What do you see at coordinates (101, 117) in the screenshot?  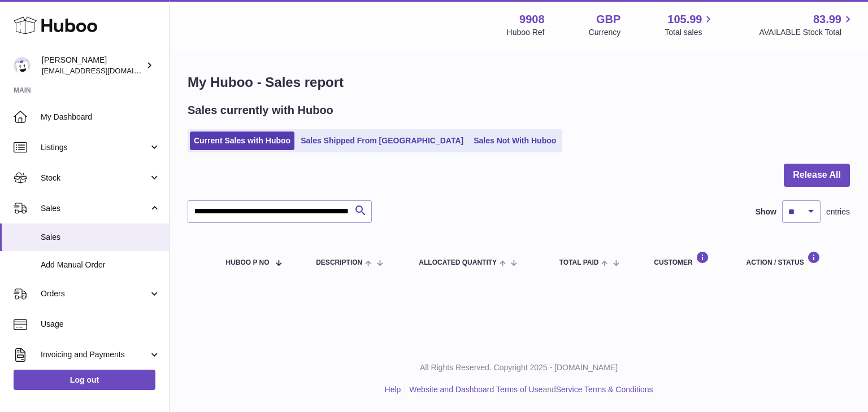 I see `span: My Dashboard` at bounding box center [101, 117].